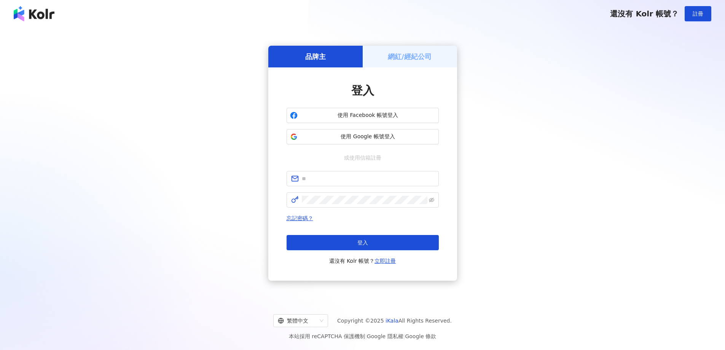  I want to click on button: 使用 Google 帳號登入, so click(363, 137).